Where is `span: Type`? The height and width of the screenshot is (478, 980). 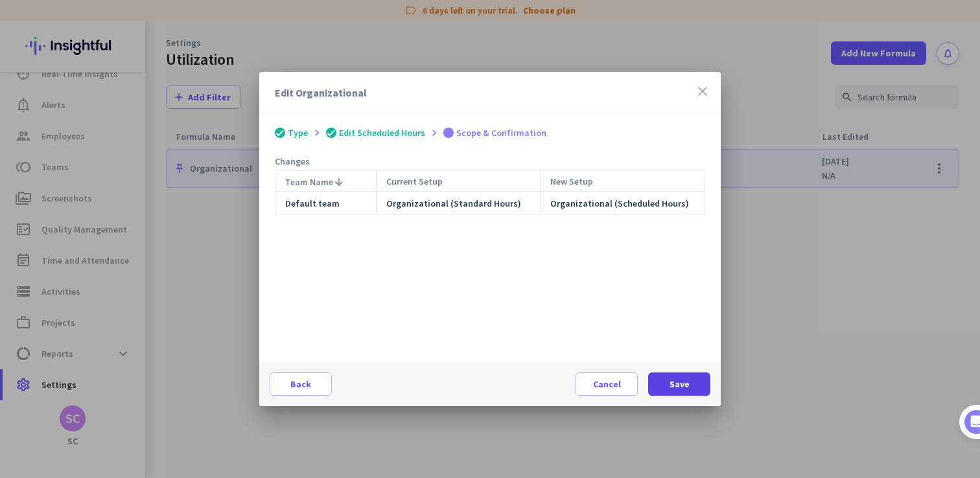 span: Type is located at coordinates (297, 133).